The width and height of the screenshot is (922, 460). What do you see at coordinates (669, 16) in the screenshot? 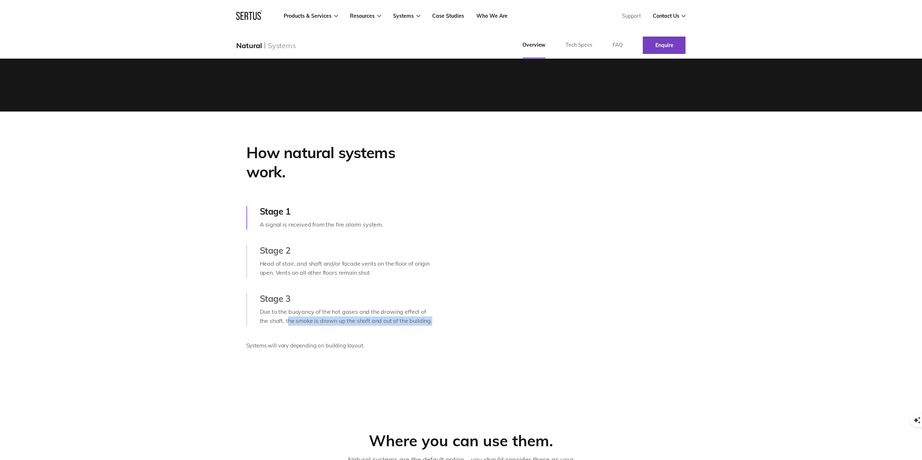
I see `a: Contact Us` at bounding box center [669, 16].